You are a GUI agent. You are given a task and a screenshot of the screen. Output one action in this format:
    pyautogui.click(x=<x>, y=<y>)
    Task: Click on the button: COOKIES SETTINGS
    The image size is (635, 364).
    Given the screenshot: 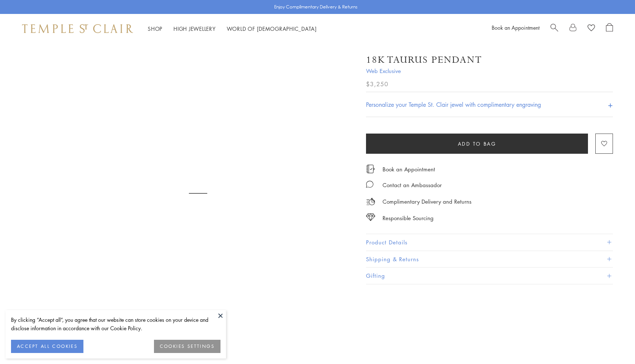 What is the action you would take?
    pyautogui.click(x=187, y=346)
    